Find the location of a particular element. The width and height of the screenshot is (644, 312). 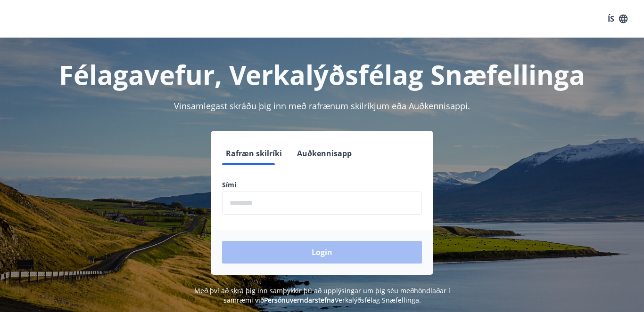

span: Vinsamlegast skráðu þig inn með rafrænum skilríkjum eða Auðkennisappi. is located at coordinates (322, 106).